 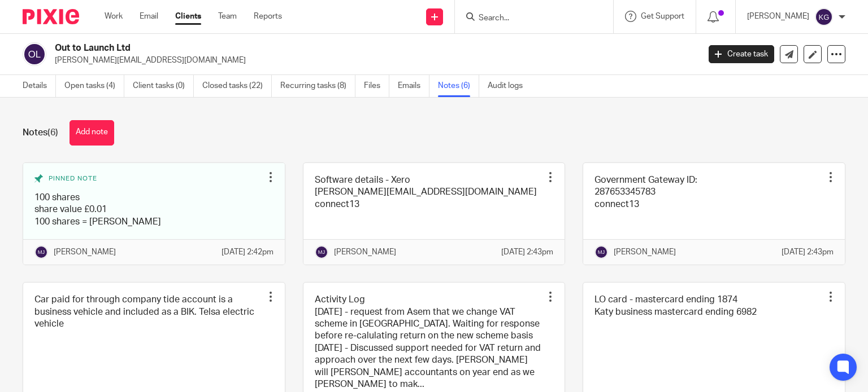 I want to click on span: Get Support, so click(x=662, y=16).